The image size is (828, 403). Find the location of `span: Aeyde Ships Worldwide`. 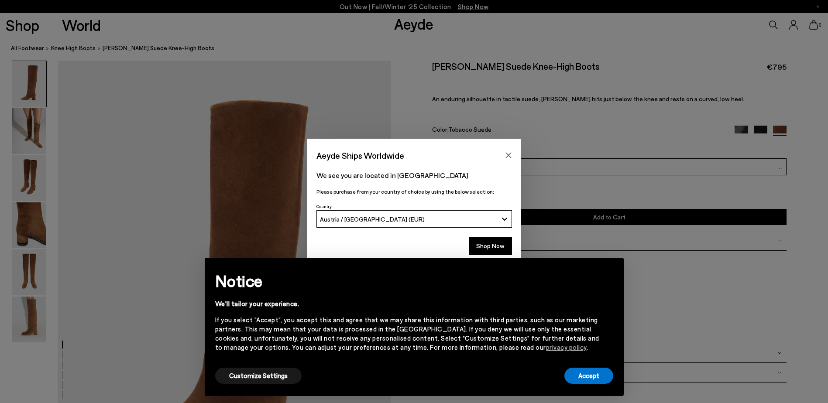

span: Aeyde Ships Worldwide is located at coordinates (360, 155).